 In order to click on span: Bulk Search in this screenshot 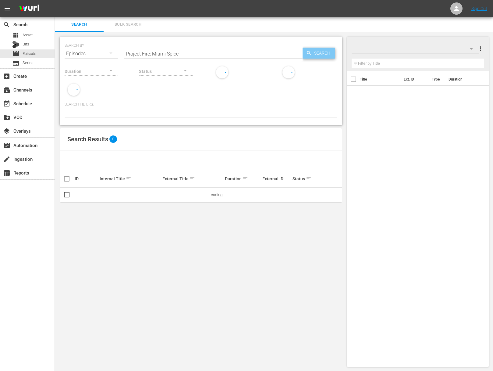, I will do `click(128, 24)`.